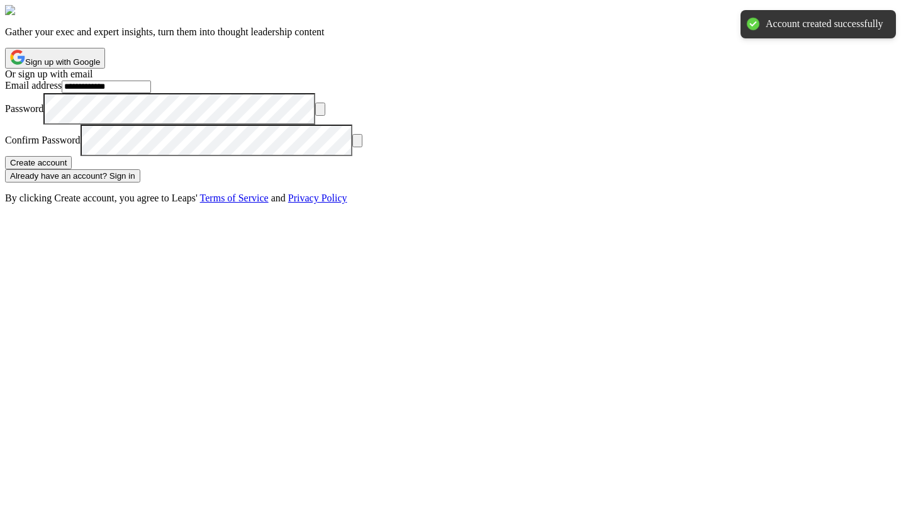 This screenshot has width=906, height=511. Describe the element at coordinates (824, 24) in the screenshot. I see `div: Account created successfully` at that location.